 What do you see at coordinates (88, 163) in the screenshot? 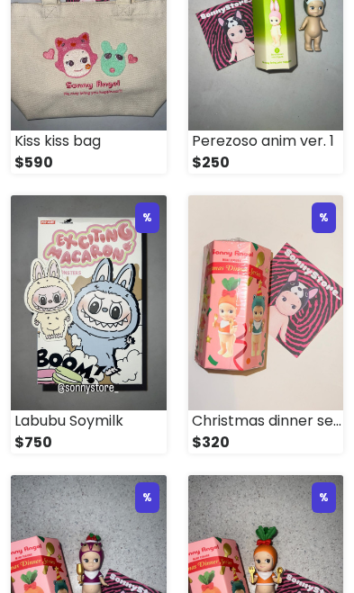
I see `div: $590` at bounding box center [88, 163].